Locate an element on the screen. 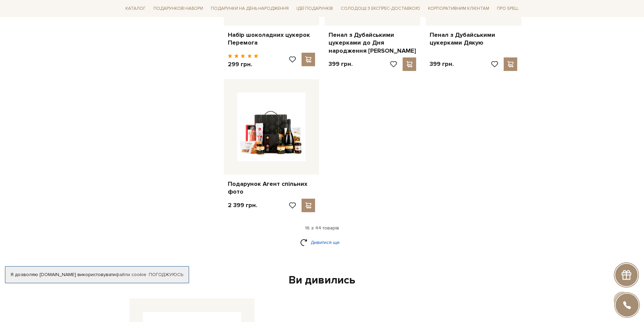 The height and width of the screenshot is (322, 644). span: Подарункові набори is located at coordinates (178, 9).